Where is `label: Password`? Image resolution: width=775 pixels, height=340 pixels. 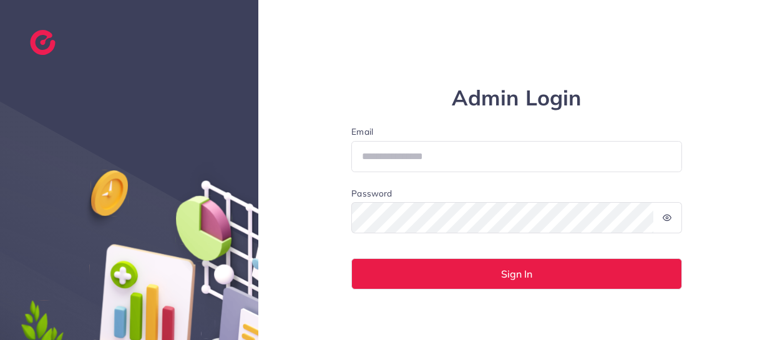
label: Password is located at coordinates (371, 194).